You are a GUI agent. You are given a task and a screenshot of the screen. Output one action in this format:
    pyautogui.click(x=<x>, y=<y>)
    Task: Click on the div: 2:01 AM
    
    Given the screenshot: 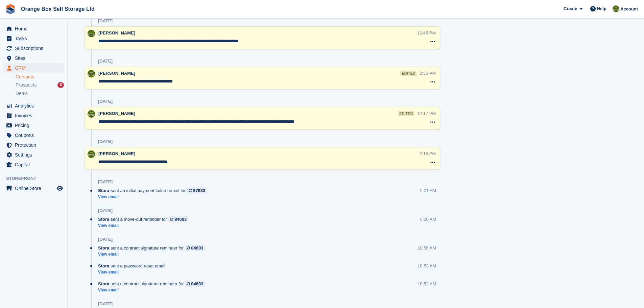 What is the action you would take?
    pyautogui.click(x=429, y=190)
    